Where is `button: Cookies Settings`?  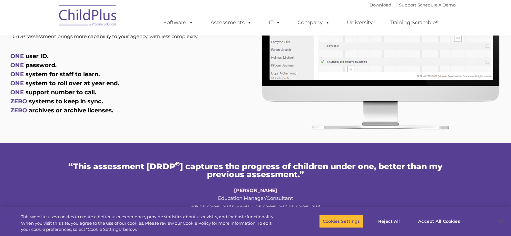
button: Cookies Settings is located at coordinates (341, 221).